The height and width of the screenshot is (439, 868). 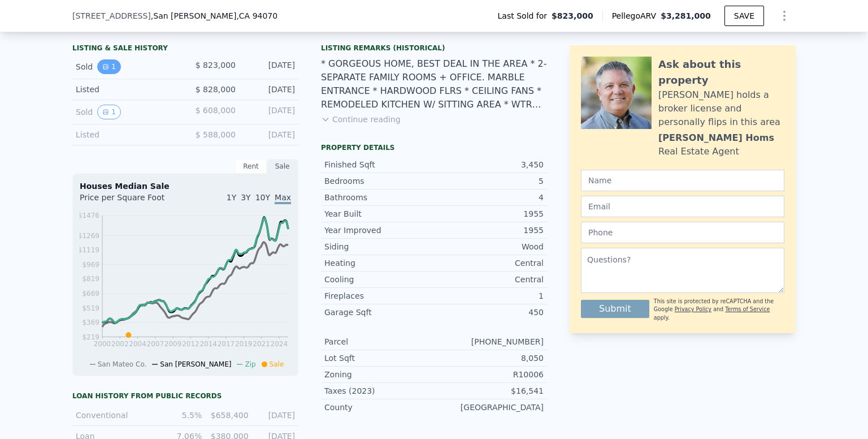 What do you see at coordinates (120, 344) in the screenshot?
I see `tspan: 2002` at bounding box center [120, 344].